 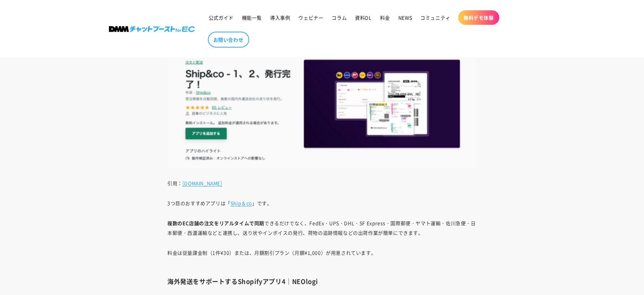 What do you see at coordinates (385, 17) in the screenshot?
I see `span: 料金` at bounding box center [385, 17].